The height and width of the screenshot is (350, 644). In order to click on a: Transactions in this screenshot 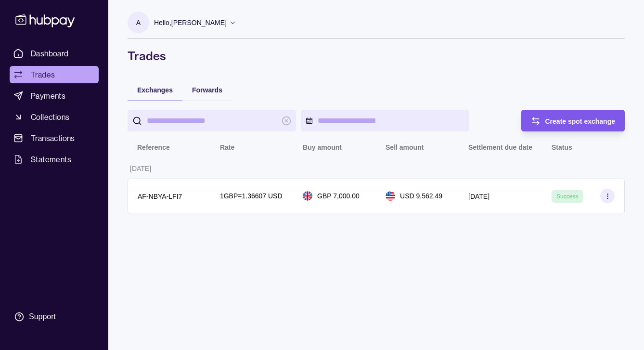, I will do `click(54, 138)`.